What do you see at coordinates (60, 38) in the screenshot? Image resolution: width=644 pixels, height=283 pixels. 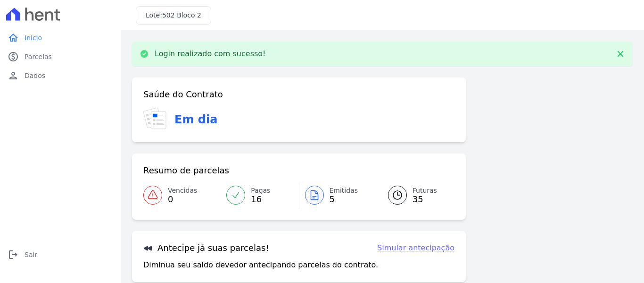 I see `a: homeInício` at bounding box center [60, 38].